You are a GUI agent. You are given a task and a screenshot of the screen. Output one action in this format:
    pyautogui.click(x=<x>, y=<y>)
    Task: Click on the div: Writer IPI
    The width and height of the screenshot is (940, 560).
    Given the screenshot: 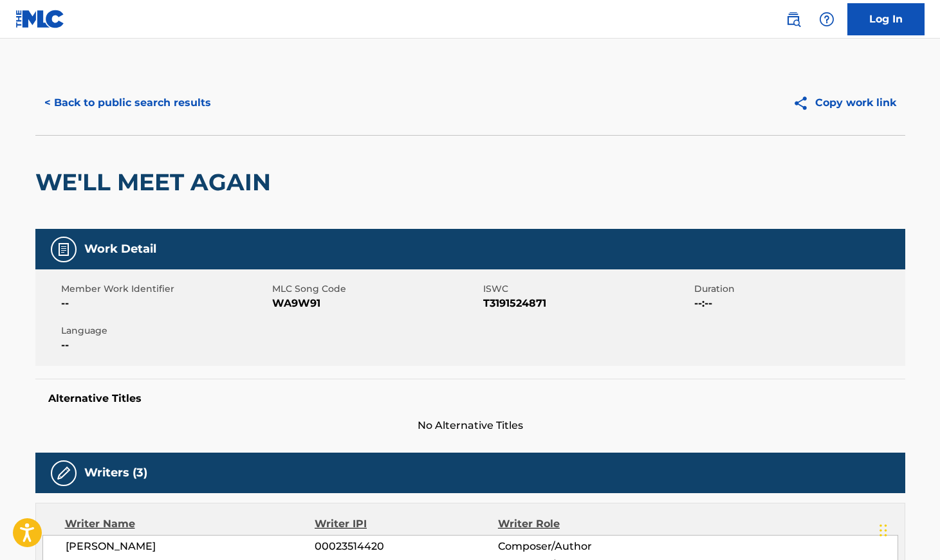 What is the action you would take?
    pyautogui.click(x=406, y=524)
    